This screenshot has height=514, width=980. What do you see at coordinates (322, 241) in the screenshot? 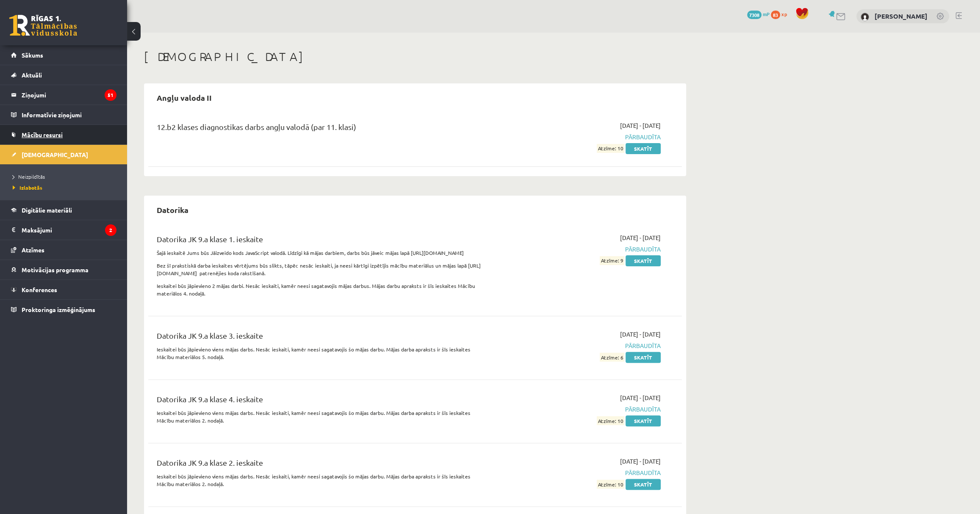
I see `div: Datorika JK 9.a klase 1. ieskaite` at bounding box center [322, 241].